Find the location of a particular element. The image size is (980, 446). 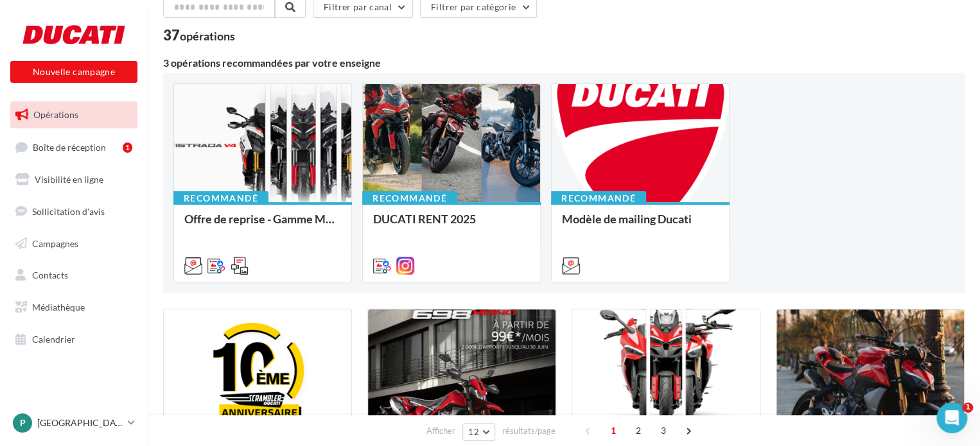

span: 12 is located at coordinates (473, 432).